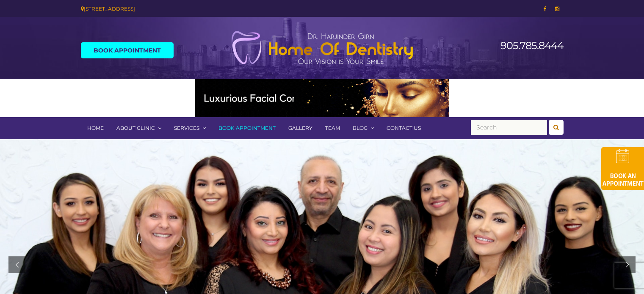 The image size is (644, 294). Describe the element at coordinates (139, 128) in the screenshot. I see `a: About Clinic` at that location.